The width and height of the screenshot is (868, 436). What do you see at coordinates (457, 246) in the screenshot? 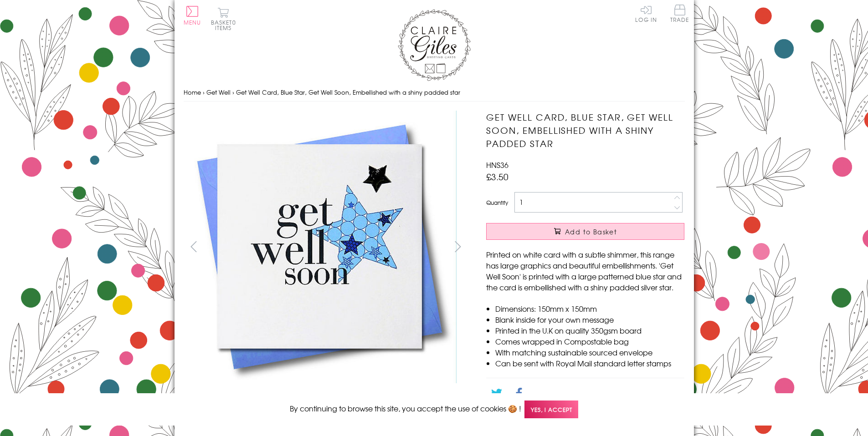
I see `button: next` at bounding box center [457, 246].